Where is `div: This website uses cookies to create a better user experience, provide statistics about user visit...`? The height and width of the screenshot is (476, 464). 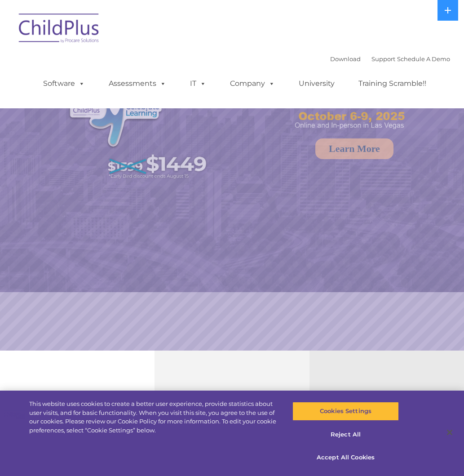 div: This website uses cookies to create a better user experience, provide statistics about user visit... is located at coordinates (153, 417).